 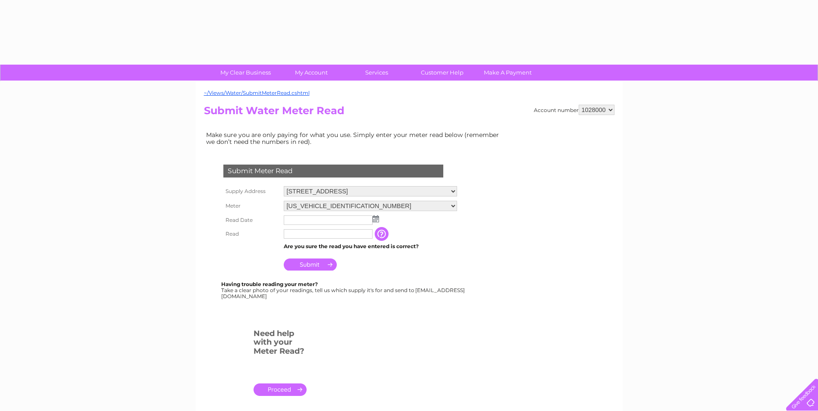 What do you see at coordinates (280, 344) in the screenshot?
I see `h3: Need help with your Meter Read?` at bounding box center [280, 344].